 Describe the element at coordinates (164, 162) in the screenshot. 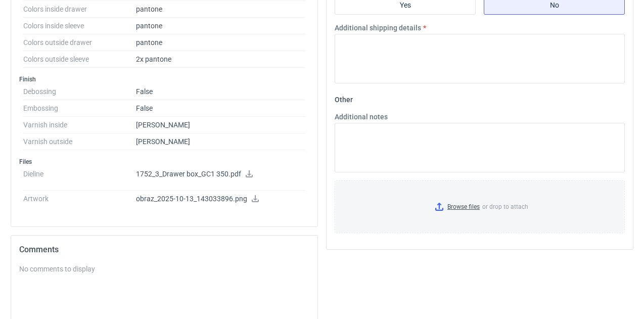

I see `h3: Files` at that location.